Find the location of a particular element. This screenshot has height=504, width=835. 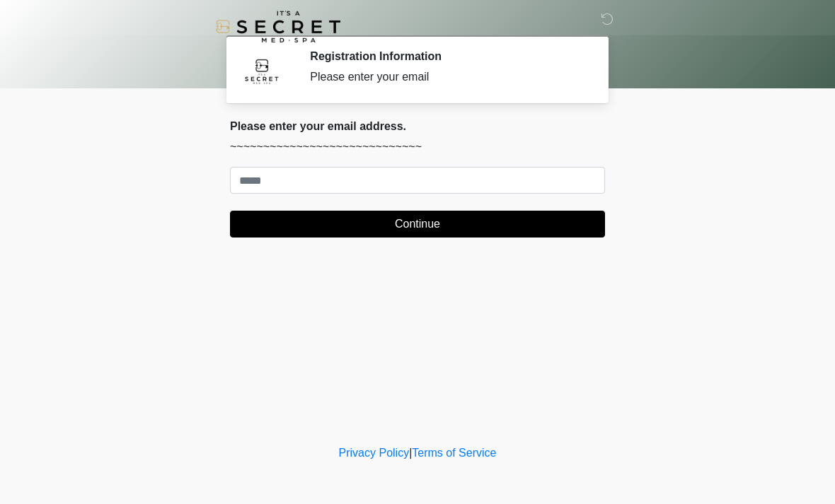

button: Continue is located at coordinates (418, 224).